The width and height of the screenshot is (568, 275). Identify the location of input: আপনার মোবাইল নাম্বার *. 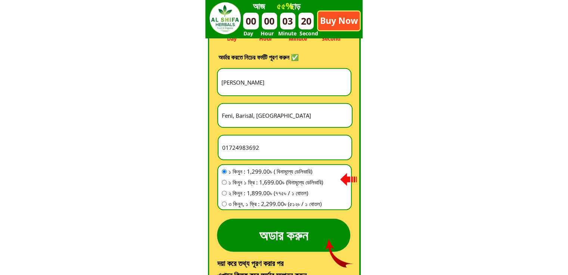
(285, 148).